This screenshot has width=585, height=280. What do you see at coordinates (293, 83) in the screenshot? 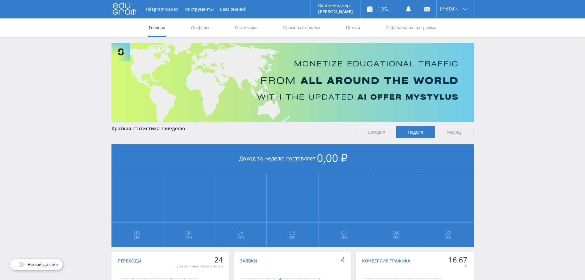
I see `img: Banner` at bounding box center [293, 83].